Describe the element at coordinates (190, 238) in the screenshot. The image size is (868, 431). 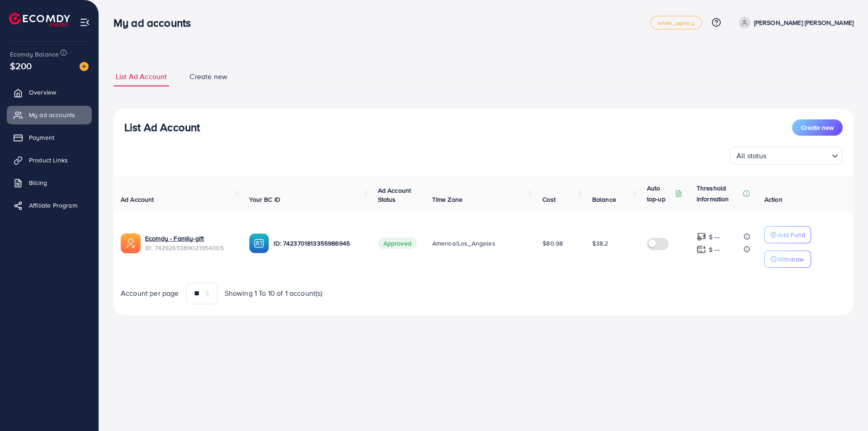
I see `a: Ecomdy - Family-gift` at that location.